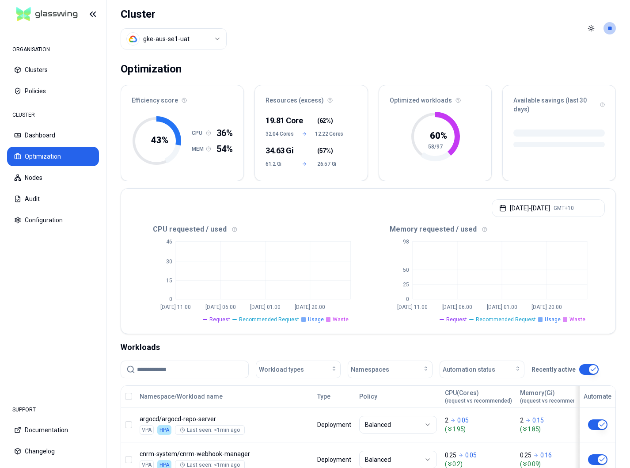 The height and width of the screenshot is (468, 630). I want to click on div: Optimization, so click(151, 69).